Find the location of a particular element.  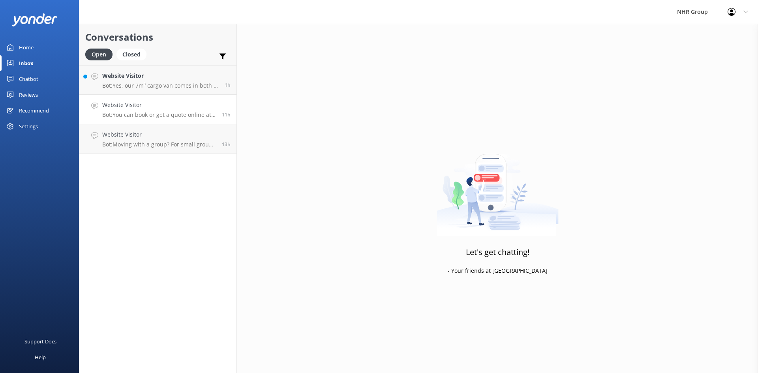

div: Reviews is located at coordinates (28, 95).